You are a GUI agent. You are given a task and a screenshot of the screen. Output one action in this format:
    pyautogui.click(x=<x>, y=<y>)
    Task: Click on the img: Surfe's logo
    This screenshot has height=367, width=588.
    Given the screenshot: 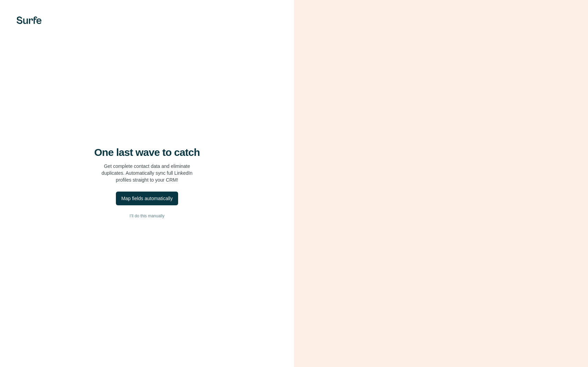 What is the action you would take?
    pyautogui.click(x=29, y=20)
    